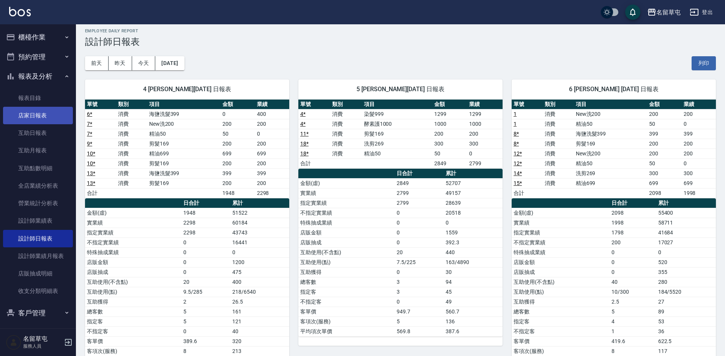  I want to click on td: 60184, so click(260, 223).